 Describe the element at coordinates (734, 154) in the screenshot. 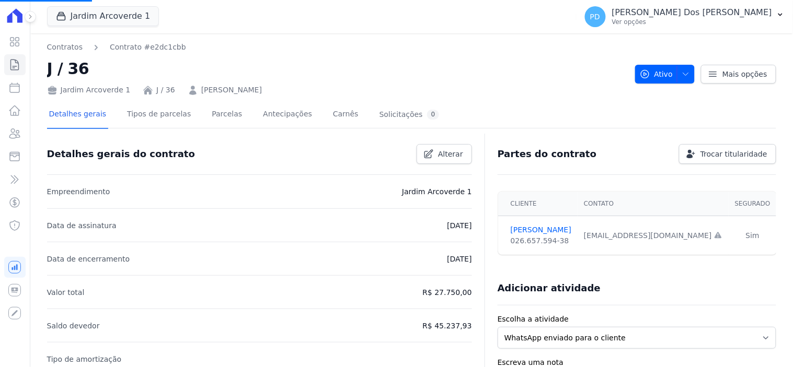

I see `span: Trocar titularidade` at that location.